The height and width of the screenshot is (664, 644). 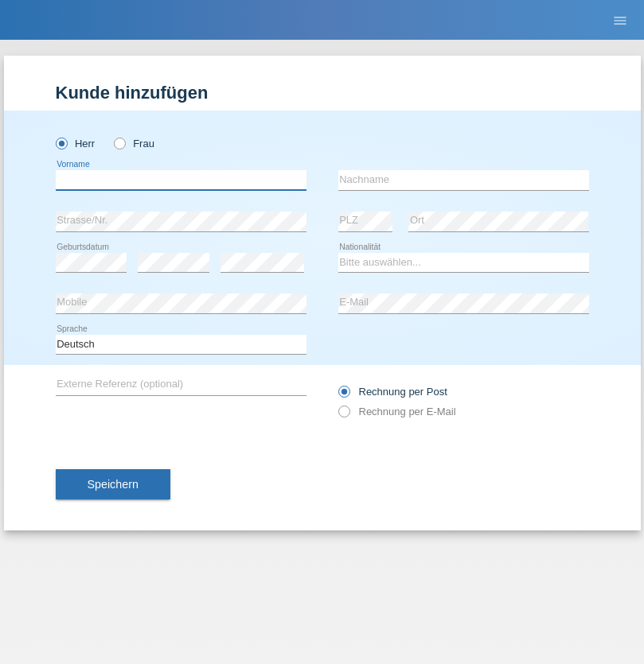 What do you see at coordinates (392, 392) in the screenshot?
I see `label: Rechnung per Post` at bounding box center [392, 392].